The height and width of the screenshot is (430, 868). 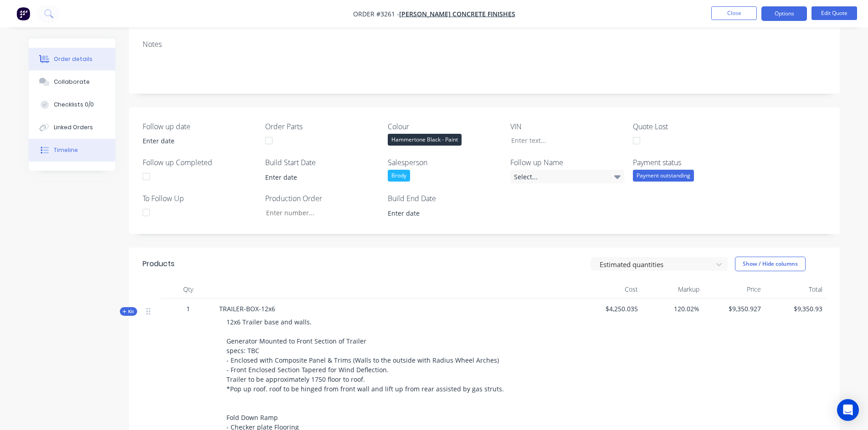 I want to click on div: Brody, so click(x=399, y=176).